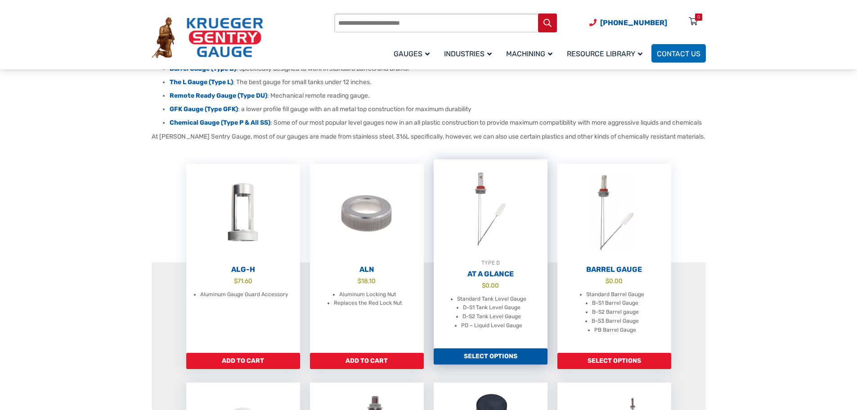 The width and height of the screenshot is (857, 410). What do you see at coordinates (368, 303) in the screenshot?
I see `li: Replaces the Red Lock Nut` at bounding box center [368, 303].